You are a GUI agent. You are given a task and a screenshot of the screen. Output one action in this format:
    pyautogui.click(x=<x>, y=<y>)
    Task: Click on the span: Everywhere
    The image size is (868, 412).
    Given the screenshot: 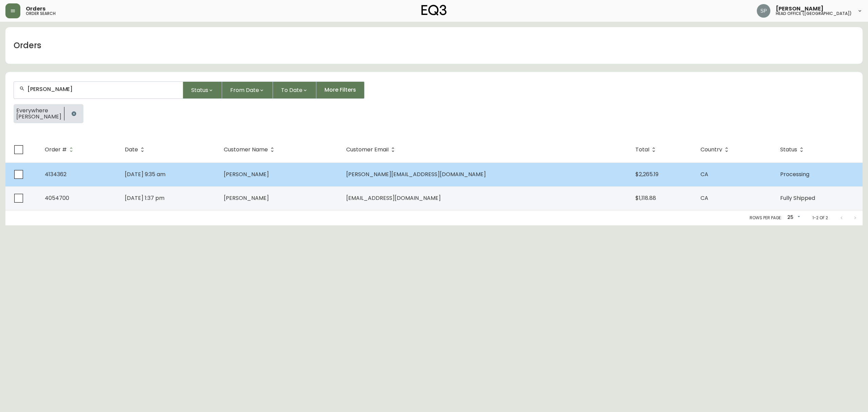 What is the action you would take?
    pyautogui.click(x=38, y=111)
    